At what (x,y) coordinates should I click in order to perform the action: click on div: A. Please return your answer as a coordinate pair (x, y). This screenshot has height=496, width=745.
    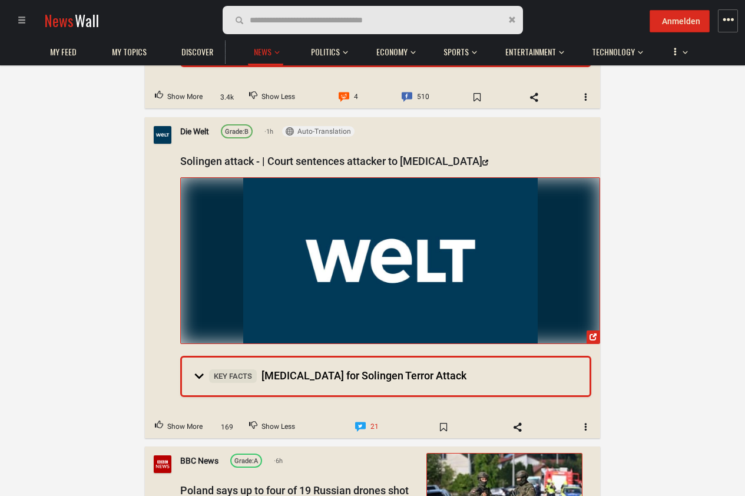
    Looking at the image, I should click on (246, 462).